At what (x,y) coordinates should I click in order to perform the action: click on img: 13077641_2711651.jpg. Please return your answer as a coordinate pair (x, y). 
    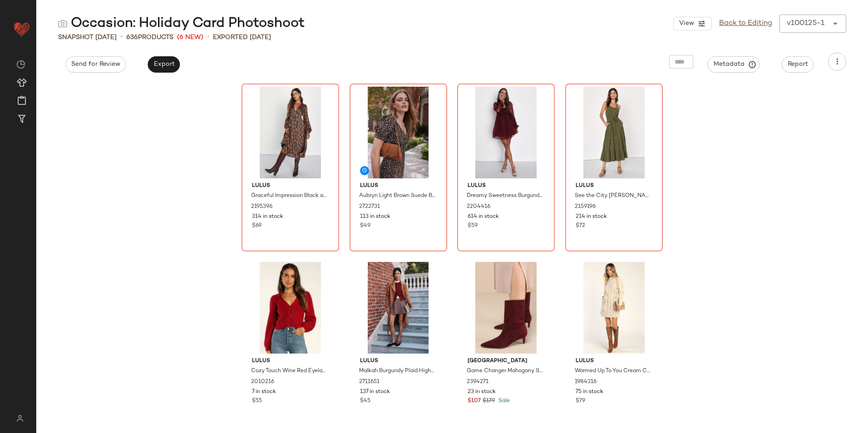
    Looking at the image, I should click on (398, 308).